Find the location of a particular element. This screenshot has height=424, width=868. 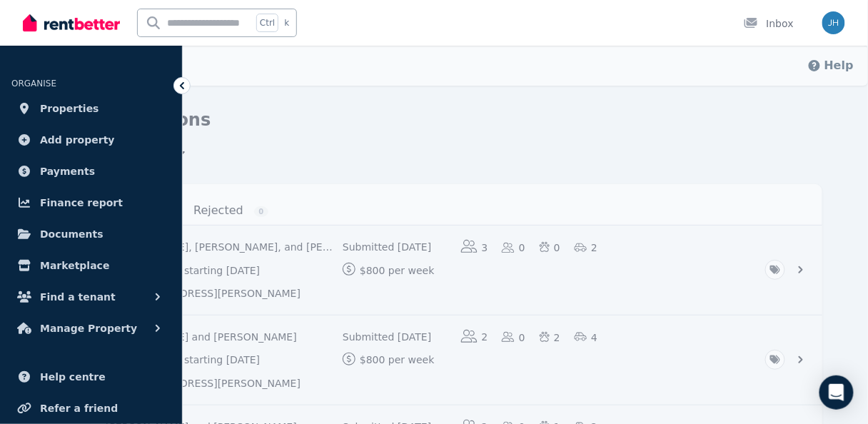

span: Payments is located at coordinates (67, 172).